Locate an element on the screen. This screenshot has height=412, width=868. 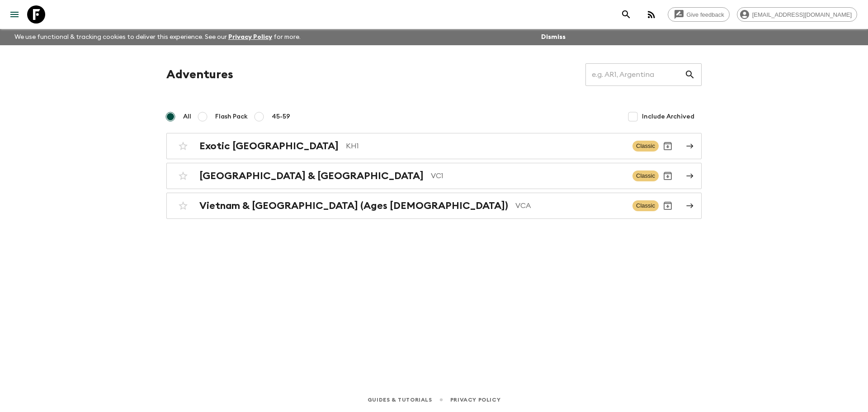
h1: Adventures is located at coordinates (200, 75).